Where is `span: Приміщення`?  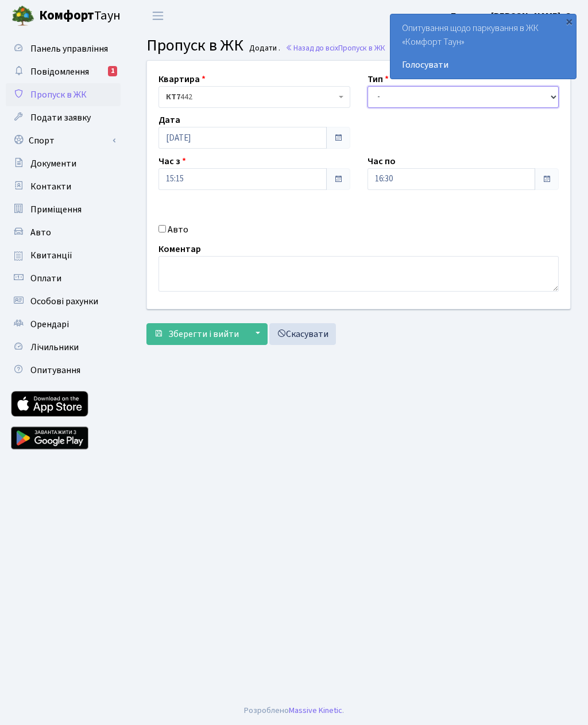 span: Приміщення is located at coordinates (56, 210).